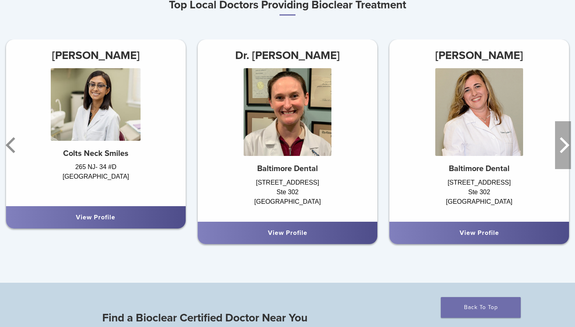  What do you see at coordinates (563, 145) in the screenshot?
I see `button: Next` at bounding box center [563, 145].